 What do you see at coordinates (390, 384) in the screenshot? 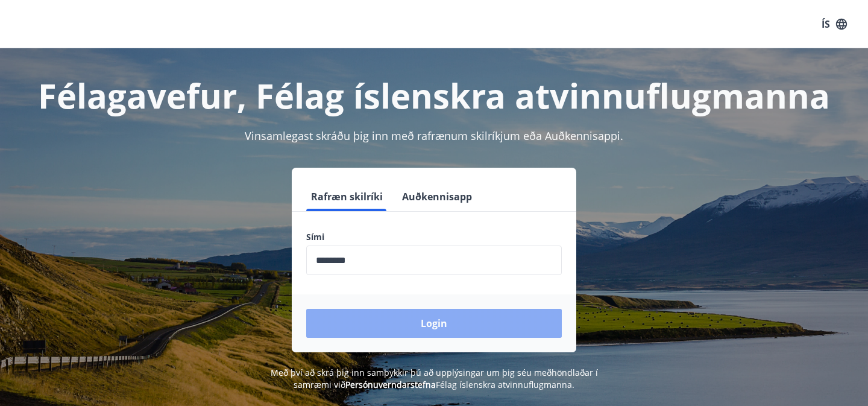
I see `a: Persónuverndarstefna` at bounding box center [390, 384].